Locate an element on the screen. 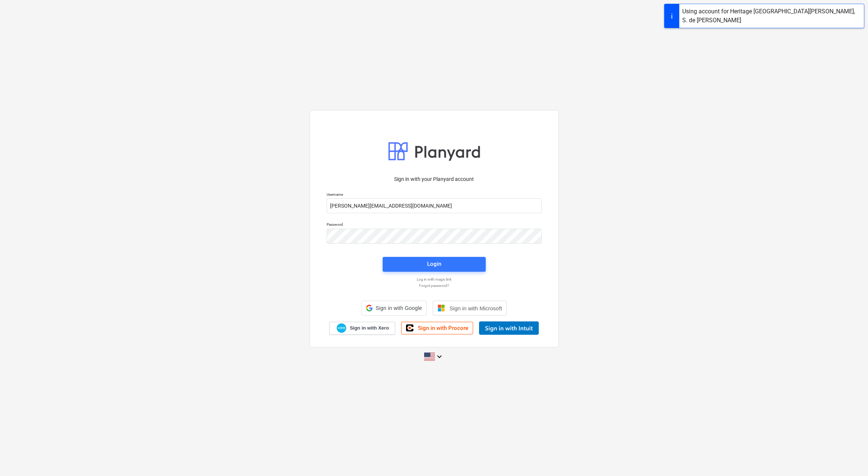 The height and width of the screenshot is (476, 868). p: Password is located at coordinates (434, 226).